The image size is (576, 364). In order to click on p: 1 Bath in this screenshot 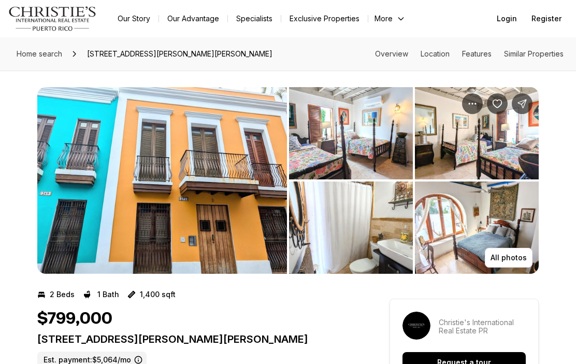, I will do `click(108, 294)`.